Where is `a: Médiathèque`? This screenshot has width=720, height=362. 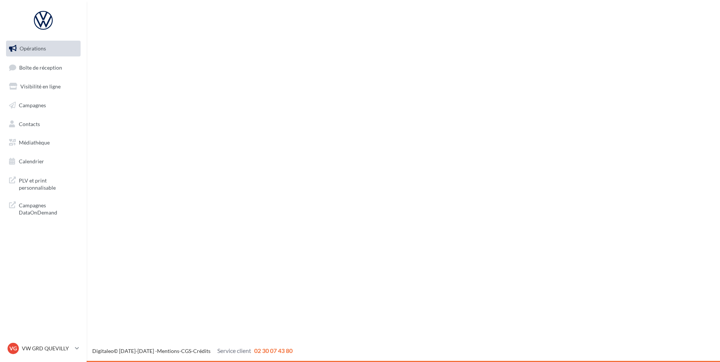
a: Médiathèque is located at coordinates (43, 143).